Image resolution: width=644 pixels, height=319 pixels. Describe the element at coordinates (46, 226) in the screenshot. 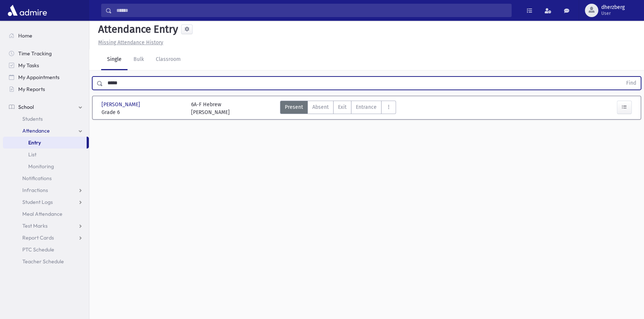

I see `a: Test Marks` at that location.